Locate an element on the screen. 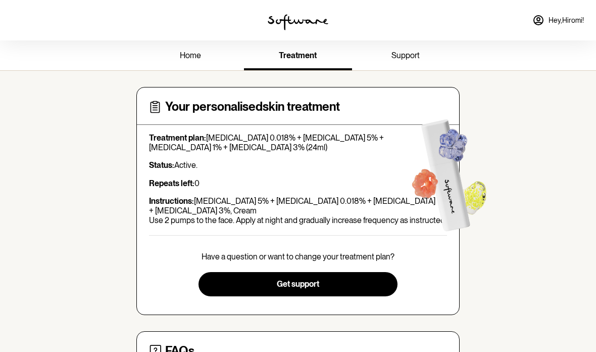 The height and width of the screenshot is (352, 596). span: support is located at coordinates (406, 55).